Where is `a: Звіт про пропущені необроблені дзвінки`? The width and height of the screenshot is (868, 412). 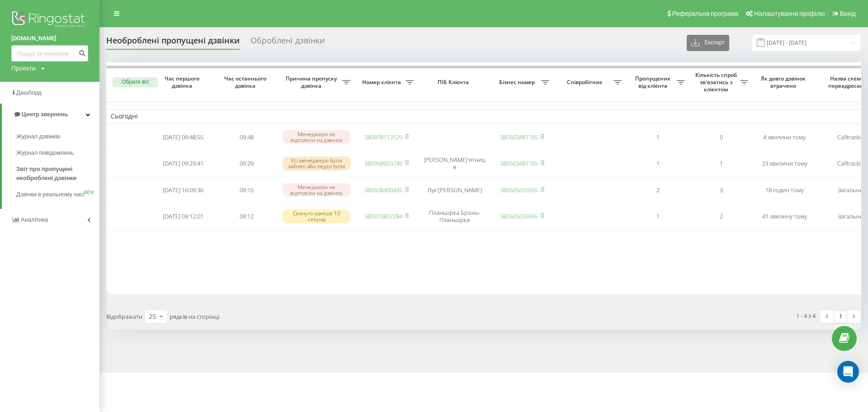
a: Звіт про пропущені необроблені дзвінки is located at coordinates (58, 174).